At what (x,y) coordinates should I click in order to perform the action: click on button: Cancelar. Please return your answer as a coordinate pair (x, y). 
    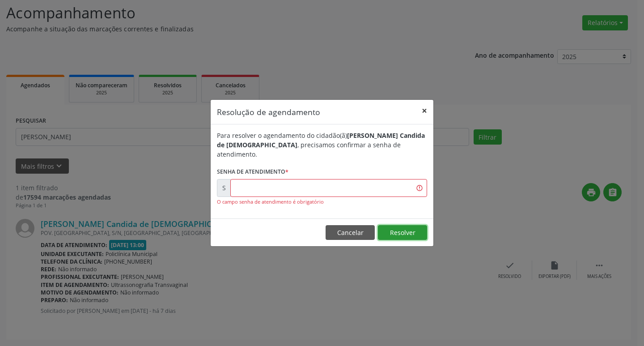
    Looking at the image, I should click on (350, 233).